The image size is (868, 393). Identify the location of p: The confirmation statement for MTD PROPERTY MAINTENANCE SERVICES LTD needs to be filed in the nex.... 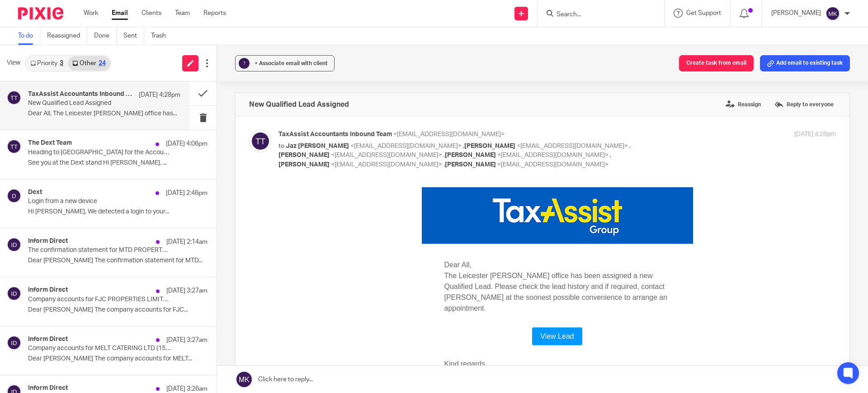
(100, 250).